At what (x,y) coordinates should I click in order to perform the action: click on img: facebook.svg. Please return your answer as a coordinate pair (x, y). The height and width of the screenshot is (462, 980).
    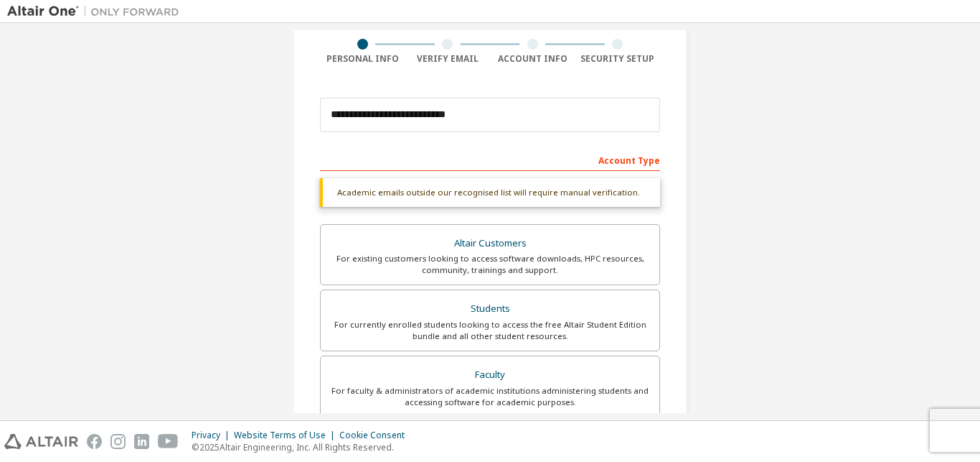
    Looking at the image, I should click on (94, 441).